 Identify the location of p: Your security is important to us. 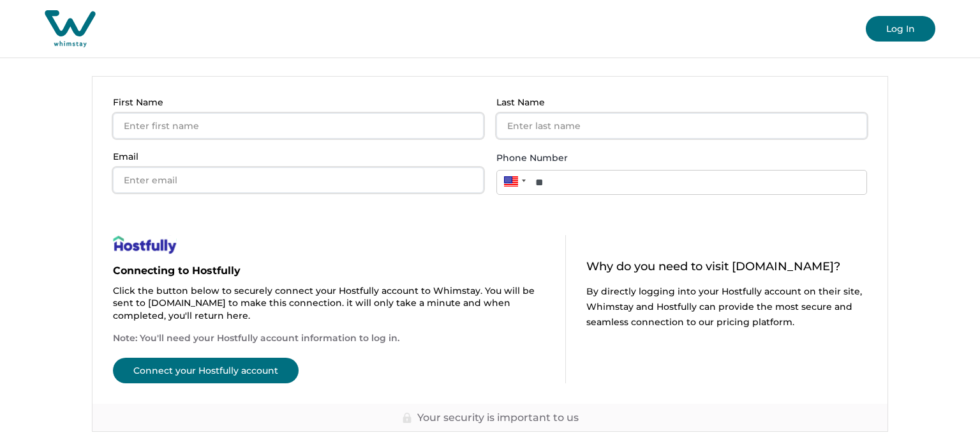
(498, 418).